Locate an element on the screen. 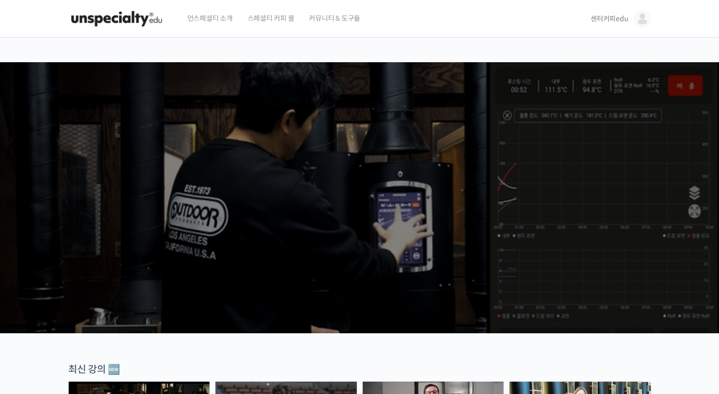  p: 시간과 장소에 구애받지 않고, 검증된 커리큘럼으로 is located at coordinates (360, 212).